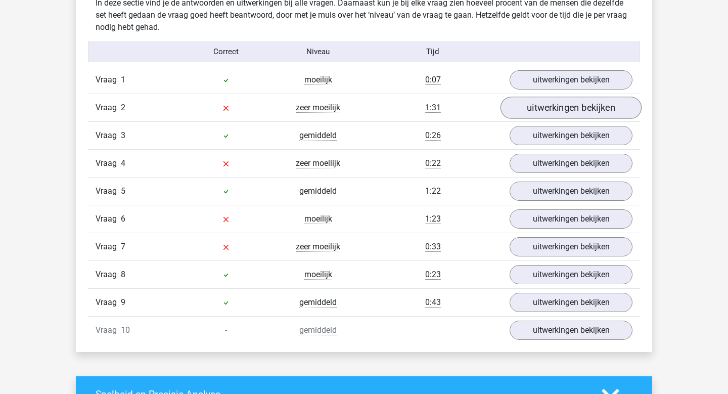  What do you see at coordinates (125, 330) in the screenshot?
I see `span: 10` at bounding box center [125, 330].